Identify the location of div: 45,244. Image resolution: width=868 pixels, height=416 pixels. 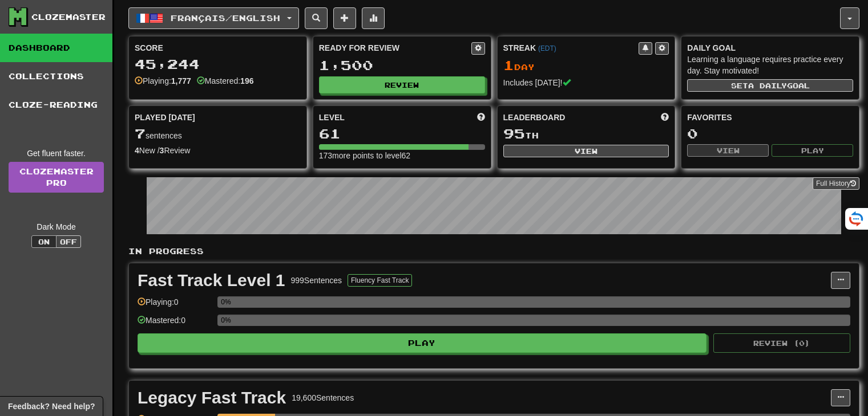
(217, 64).